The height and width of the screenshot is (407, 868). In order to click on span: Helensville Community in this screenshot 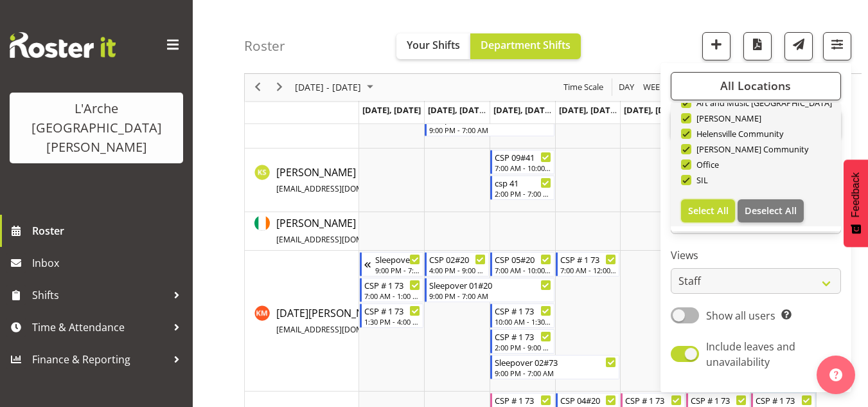, I will do `click(737, 134)`.